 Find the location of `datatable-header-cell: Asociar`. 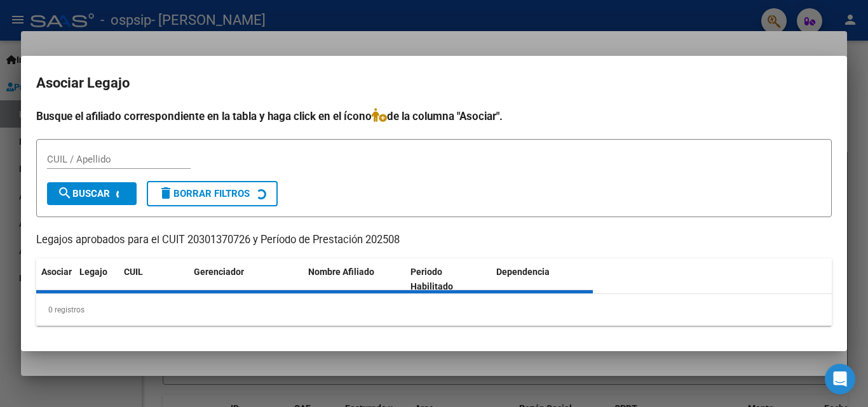

datatable-header-cell: Asociar is located at coordinates (55, 279).